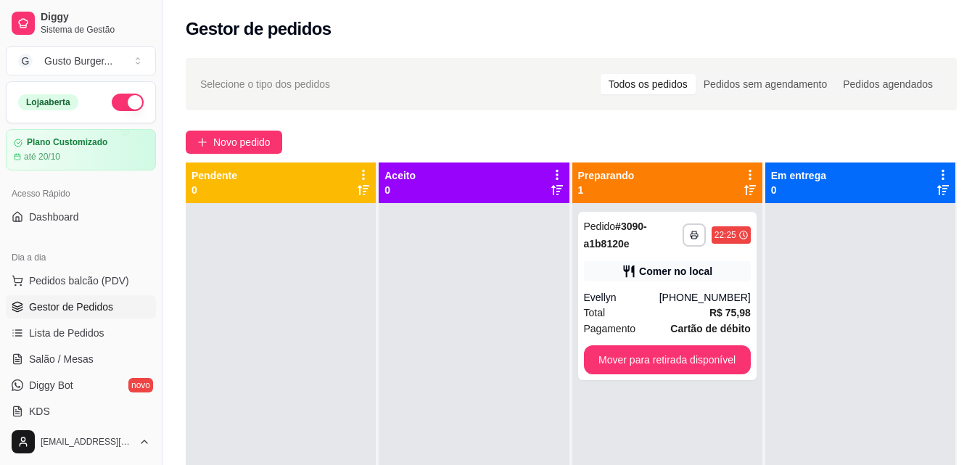 This screenshot has width=980, height=465. Describe the element at coordinates (730, 313) in the screenshot. I see `strong: R$ 75,98` at that location.